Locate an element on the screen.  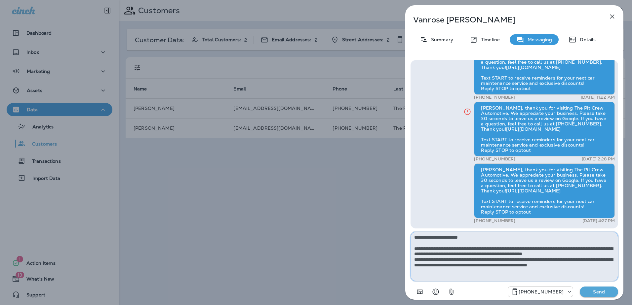
button: Send is located at coordinates (599, 292).